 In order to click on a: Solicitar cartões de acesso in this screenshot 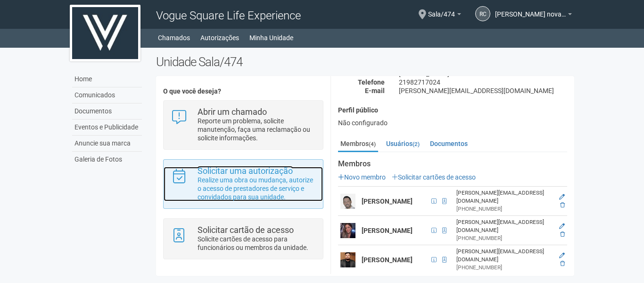, I will do `click(434, 177)`.